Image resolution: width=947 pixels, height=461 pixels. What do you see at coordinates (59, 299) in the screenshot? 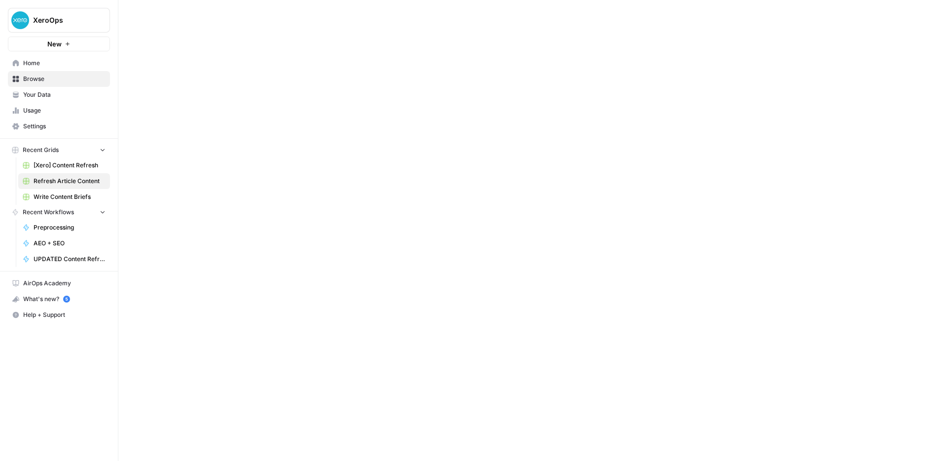
I see `div: What's new?` at bounding box center [59, 299].